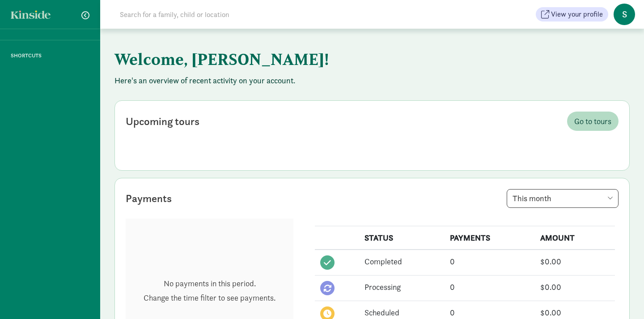 Image resolution: width=644 pixels, height=319 pixels. Describe the element at coordinates (572, 15) in the screenshot. I see `button: View your profile` at that location.